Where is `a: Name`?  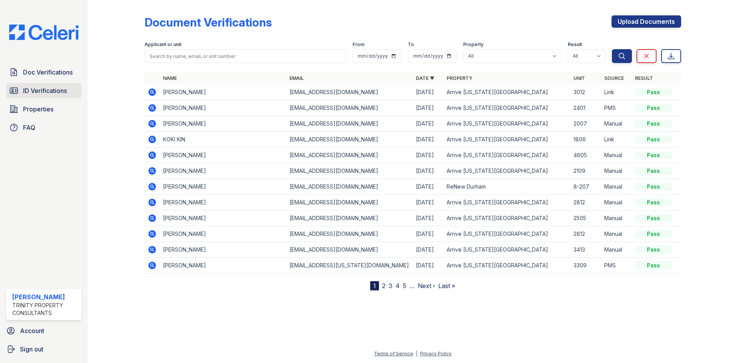
a: Name is located at coordinates (170, 78).